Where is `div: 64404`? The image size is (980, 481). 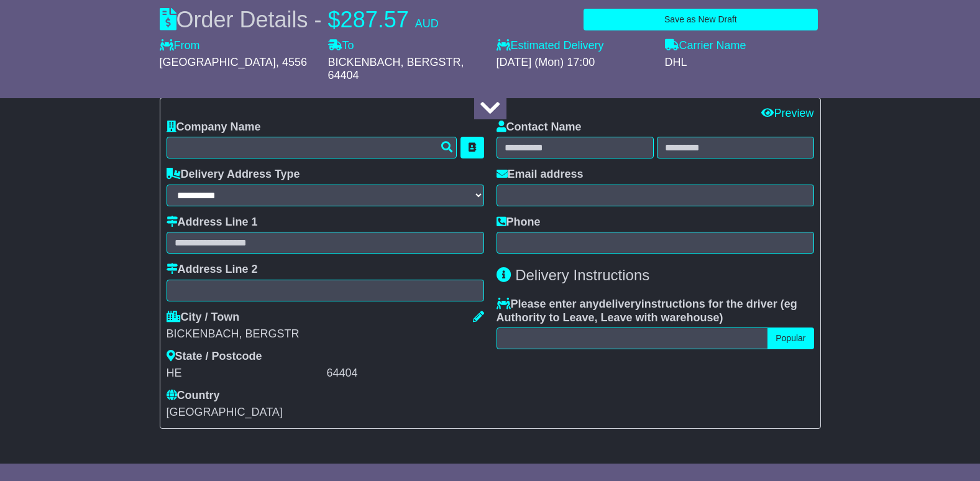 div: 64404 is located at coordinates (405, 374).